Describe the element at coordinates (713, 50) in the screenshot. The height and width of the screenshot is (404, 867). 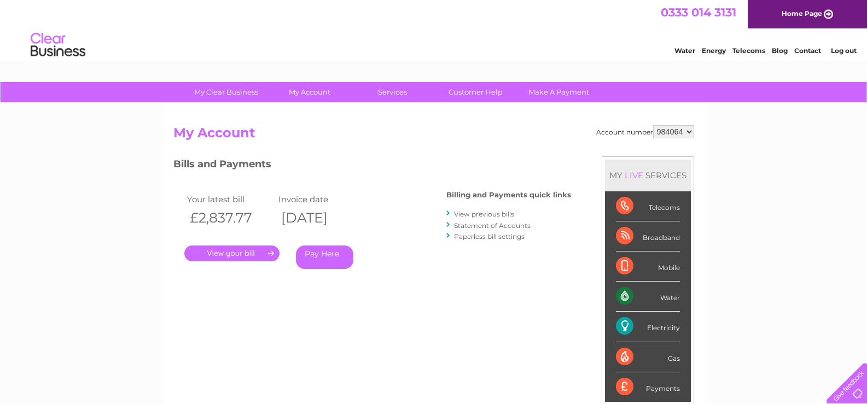
I see `a: Energy` at that location.